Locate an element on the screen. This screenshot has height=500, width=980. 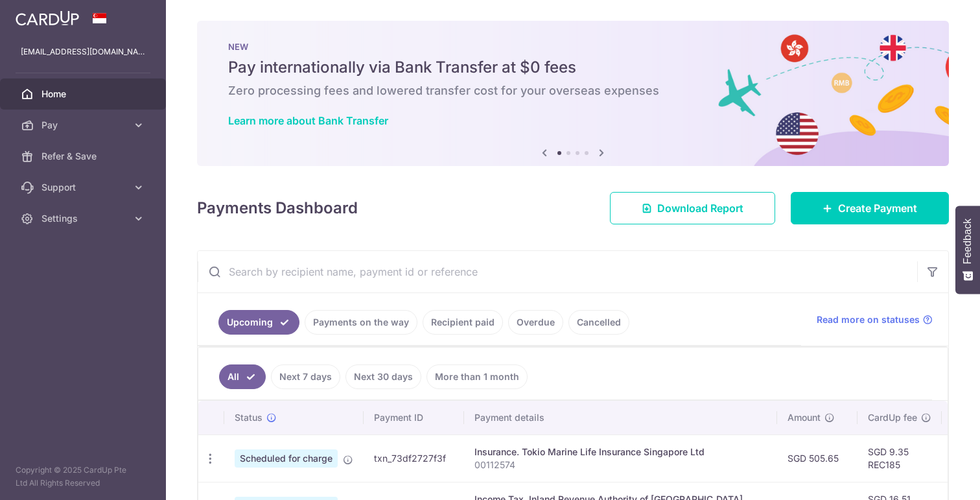
a: Cancelled is located at coordinates (599, 322).